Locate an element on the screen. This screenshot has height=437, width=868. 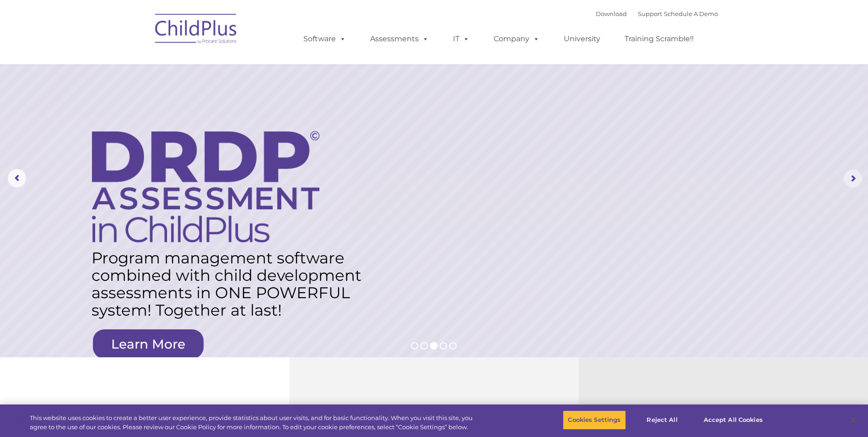
a: Company is located at coordinates (517, 39).